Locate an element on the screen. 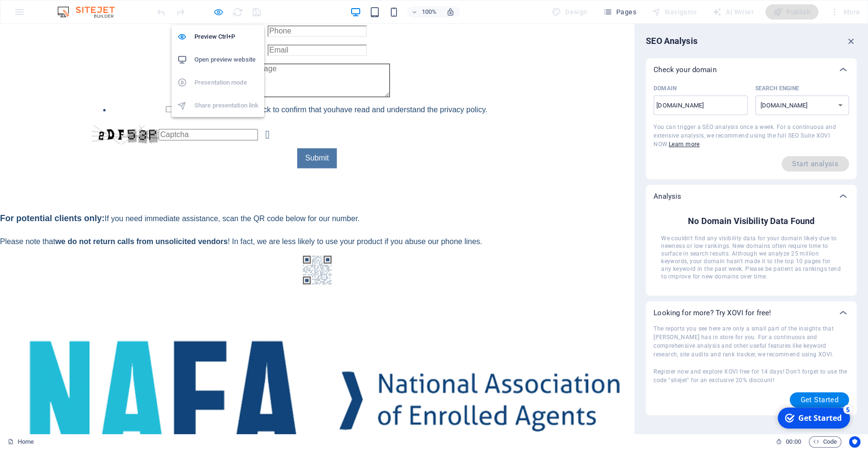  div: 5 is located at coordinates (75, 6).